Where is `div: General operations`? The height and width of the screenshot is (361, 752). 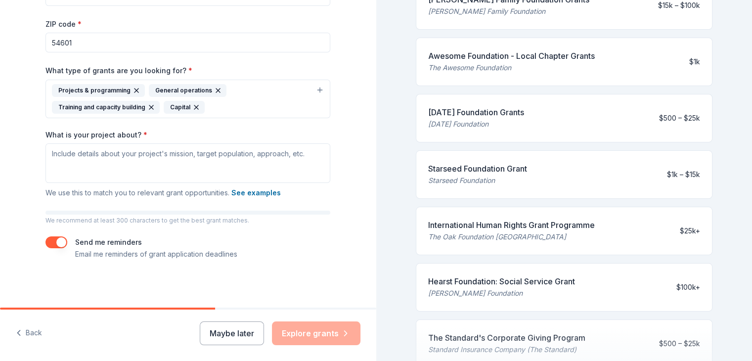 div: General operations is located at coordinates (187, 90).